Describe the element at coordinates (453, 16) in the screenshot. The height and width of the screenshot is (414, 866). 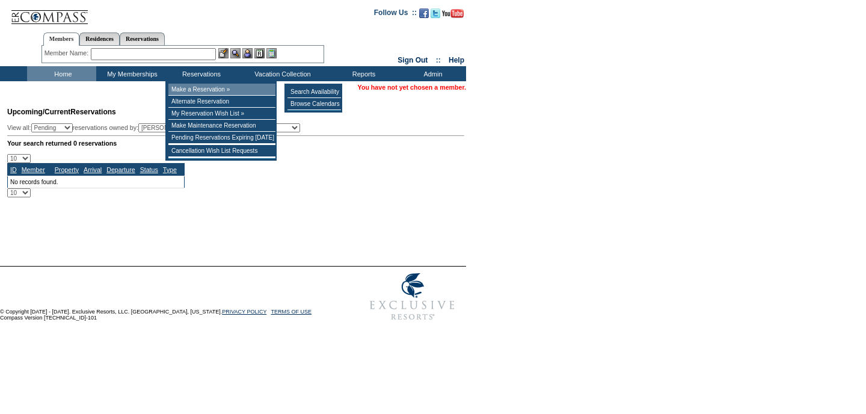
I see `a: Subscribe to our YouTube Channel` at that location.